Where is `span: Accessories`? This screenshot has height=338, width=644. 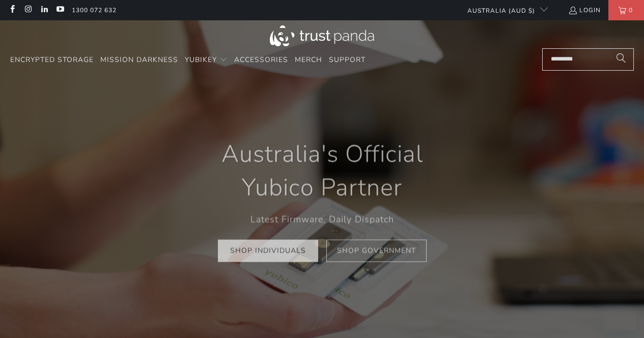 span: Accessories is located at coordinates (261, 59).